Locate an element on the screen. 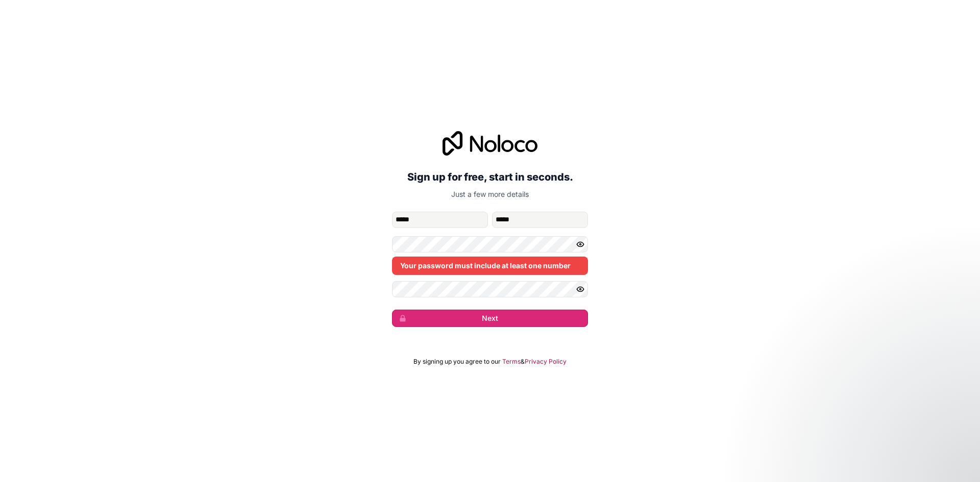 The height and width of the screenshot is (482, 980). input: Confirm password is located at coordinates (490, 289).